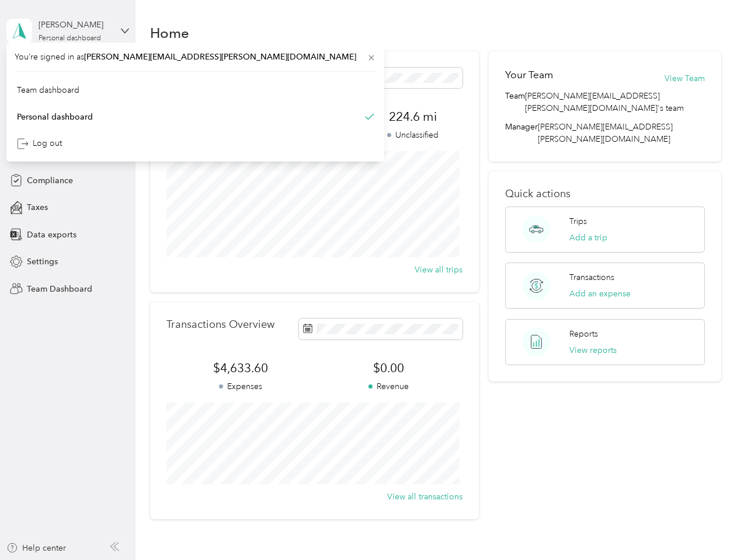  Describe the element at coordinates (521, 133) in the screenshot. I see `span: Manager` at that location.